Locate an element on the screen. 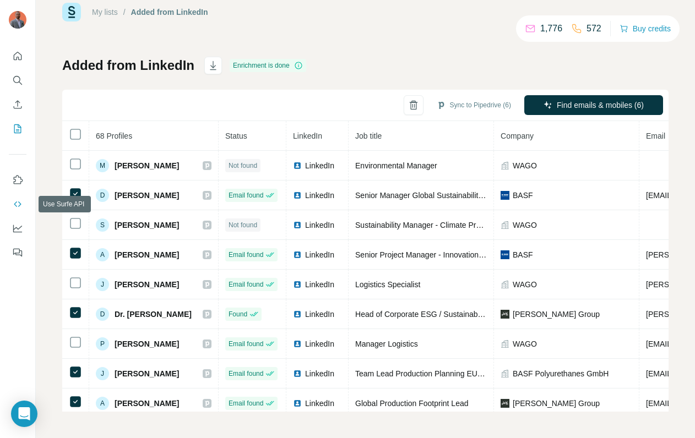  button: Enrich CSV is located at coordinates (18, 105).